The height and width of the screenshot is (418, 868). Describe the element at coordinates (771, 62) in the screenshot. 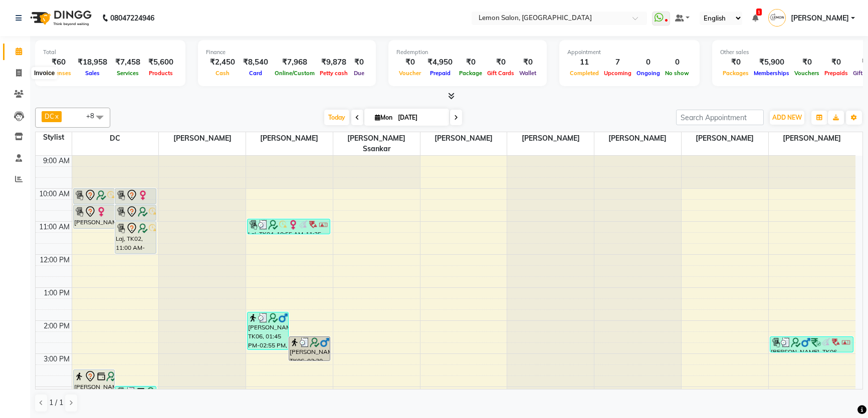

I see `div: ₹5,900` at that location.